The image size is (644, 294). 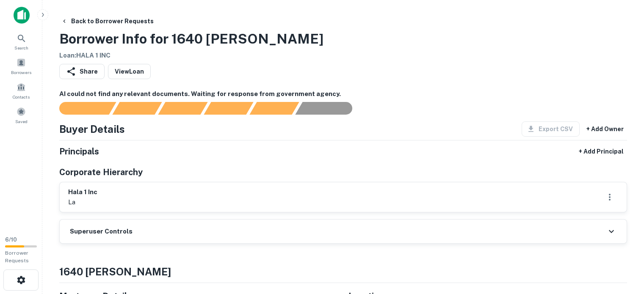 I want to click on h5: Principals, so click(x=79, y=151).